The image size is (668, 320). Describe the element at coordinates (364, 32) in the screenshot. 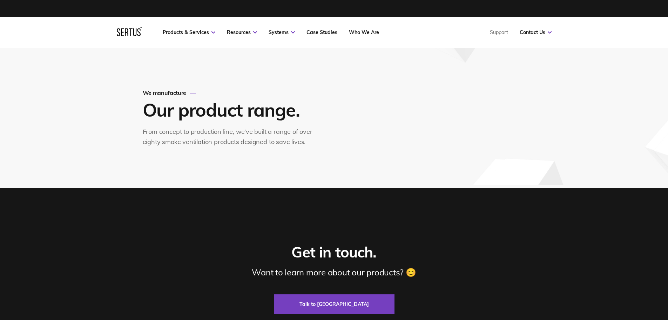

I see `a: Who We Are` at that location.